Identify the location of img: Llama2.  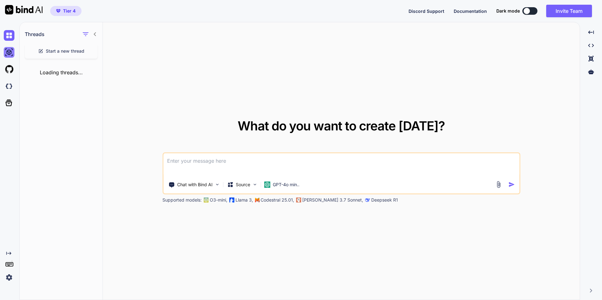
(232, 200).